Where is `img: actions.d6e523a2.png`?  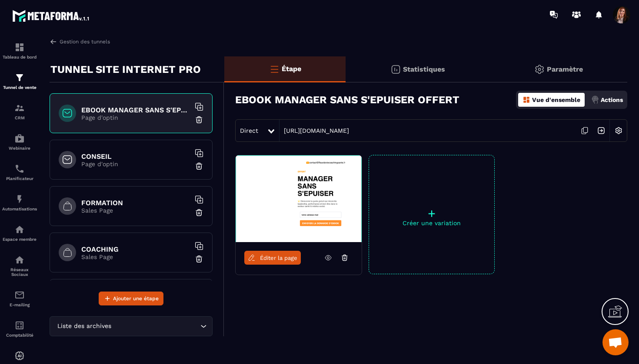
img: actions.d6e523a2.png is located at coordinates (595, 100).